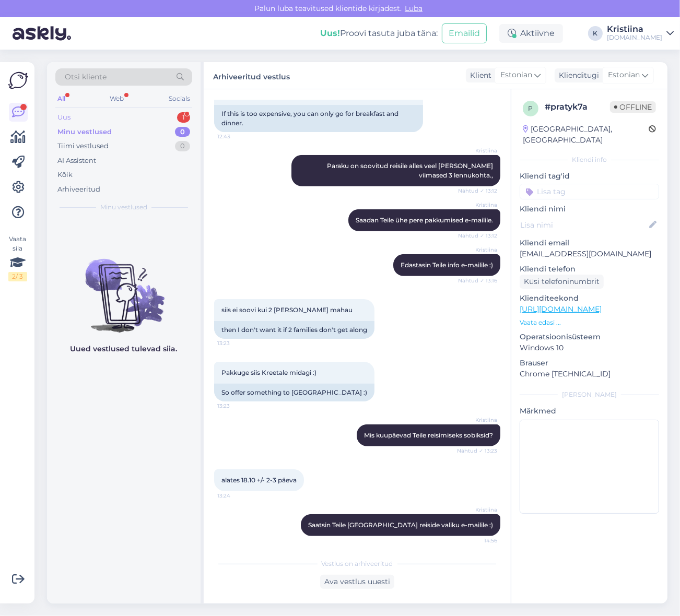  I want to click on p: Märkmed, so click(589, 411).